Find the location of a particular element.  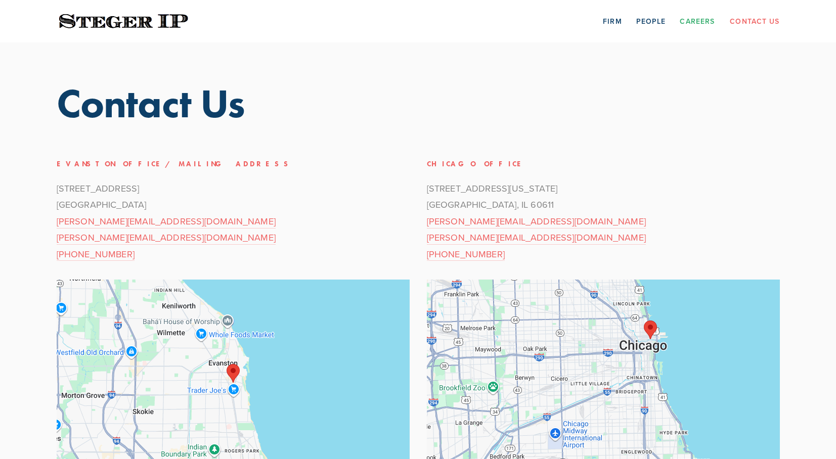

div: Steger IP 1603 Orrington Ave Suite 600 Evanston, IL 60201, United States is located at coordinates (233, 373).